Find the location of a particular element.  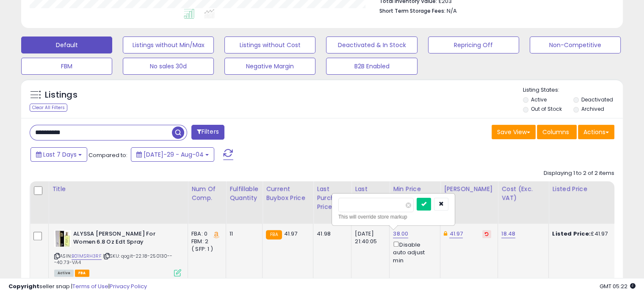

span: Last 7 Days is located at coordinates (60, 154).